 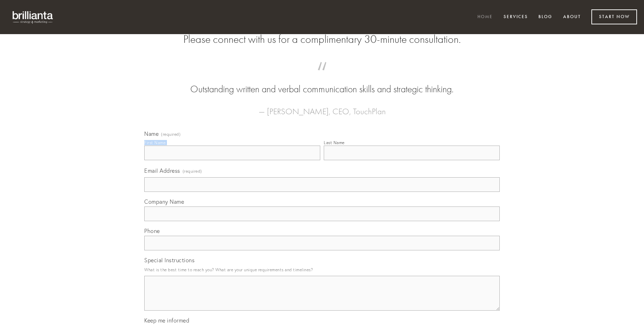 I want to click on span: Special Instructions, so click(x=170, y=260).